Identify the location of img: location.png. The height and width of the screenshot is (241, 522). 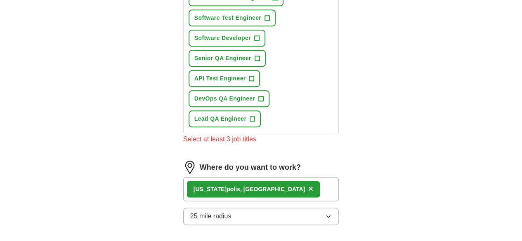
(190, 167).